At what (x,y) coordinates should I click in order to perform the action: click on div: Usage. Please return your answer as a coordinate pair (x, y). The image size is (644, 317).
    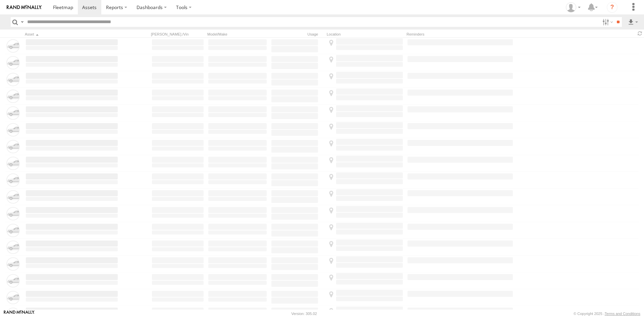
    Looking at the image, I should click on (297, 34).